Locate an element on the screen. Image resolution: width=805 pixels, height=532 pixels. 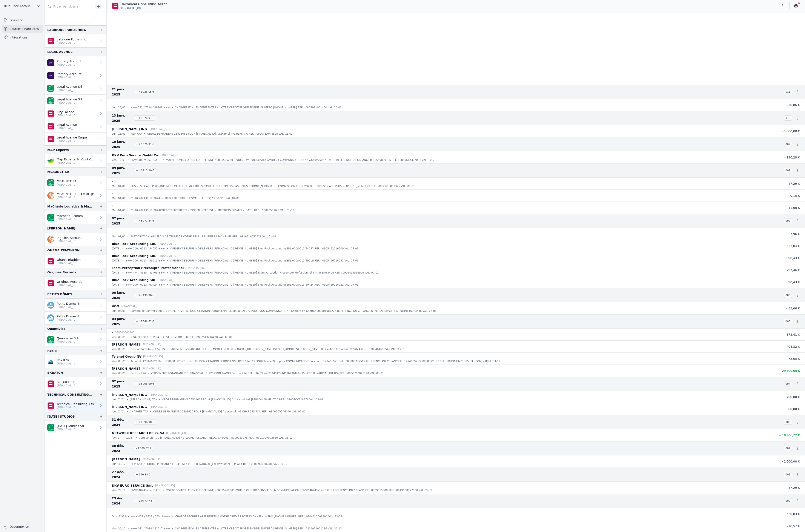
div: PETITS DÔMES is located at coordinates (60, 294).